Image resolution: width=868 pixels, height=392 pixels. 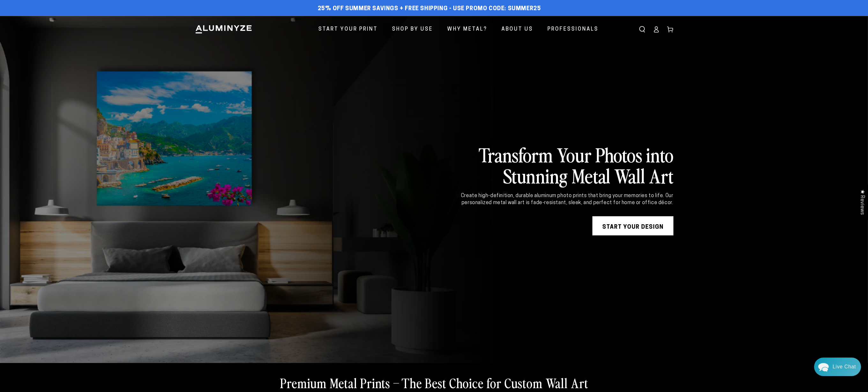 What do you see at coordinates (348, 29) in the screenshot?
I see `a: Start Your Print` at bounding box center [348, 29].